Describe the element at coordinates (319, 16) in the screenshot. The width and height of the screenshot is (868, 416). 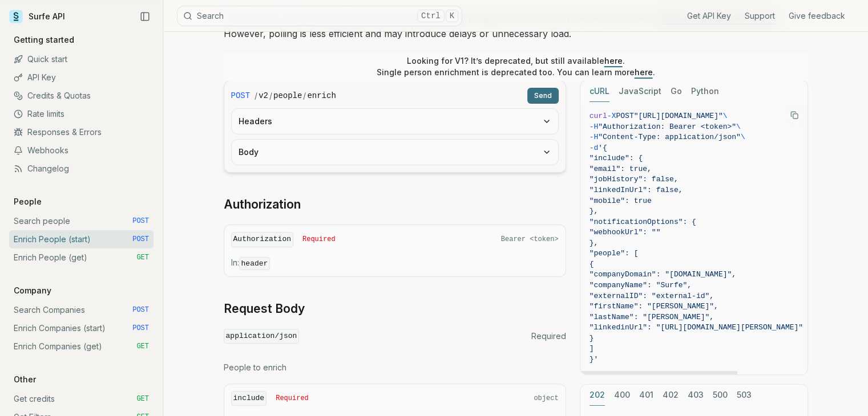
I see `button: SearchCtrlK` at that location.